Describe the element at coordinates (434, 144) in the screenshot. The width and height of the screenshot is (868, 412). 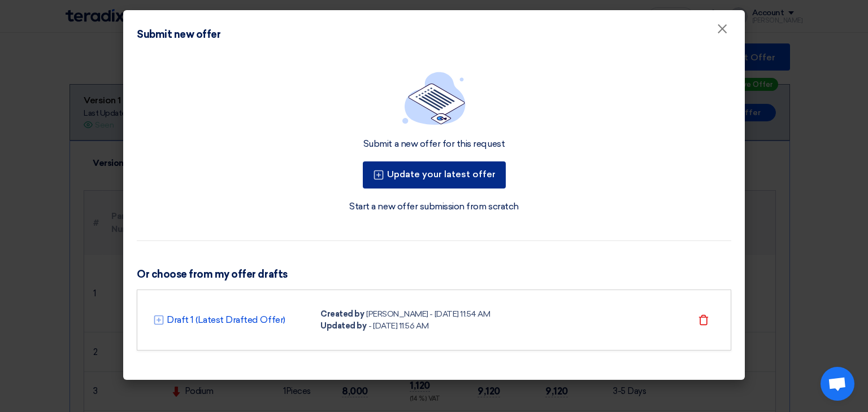
I see `div: Submit a new offer for this request` at that location.